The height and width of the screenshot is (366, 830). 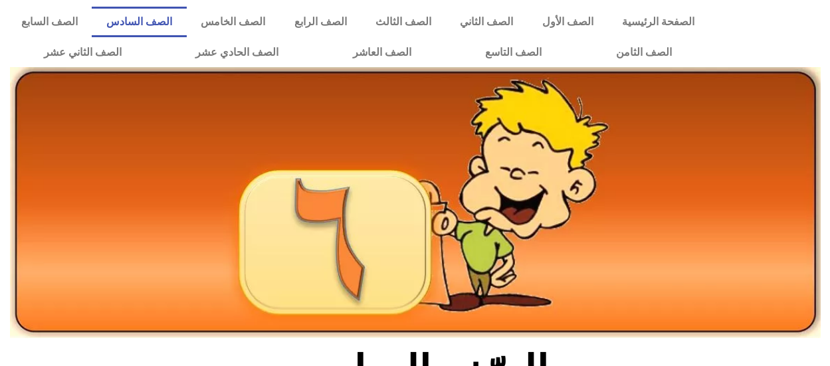 I want to click on a: الصف العاشر, so click(x=382, y=53).